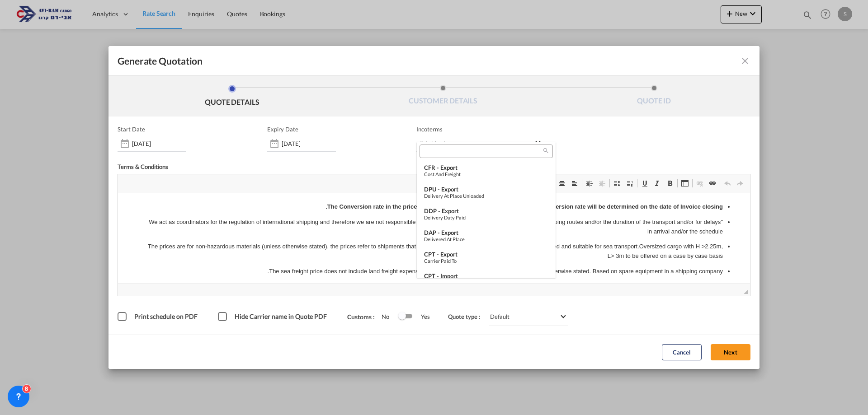  I want to click on div: CPT - import, so click(486, 276).